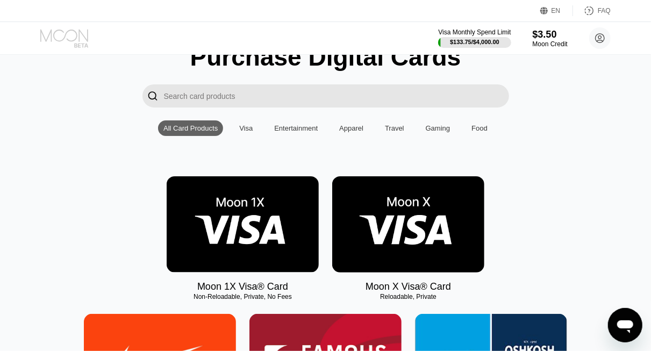 Image resolution: width=651 pixels, height=351 pixels. What do you see at coordinates (408, 287) in the screenshot?
I see `div: Moon X Visa® Card` at bounding box center [408, 287].